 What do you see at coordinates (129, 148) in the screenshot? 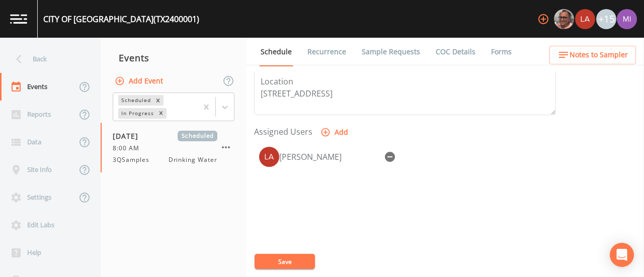
I see `span: 8:00 AM` at bounding box center [129, 148].